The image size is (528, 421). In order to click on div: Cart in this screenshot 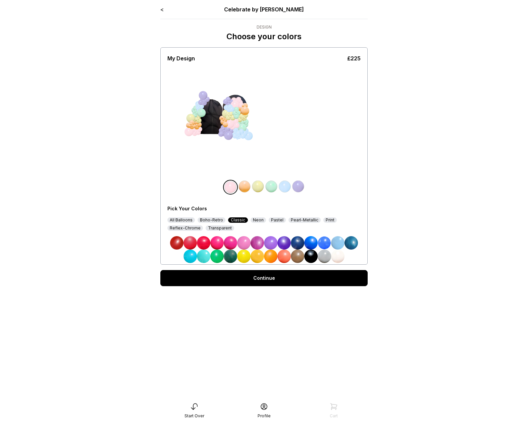, I will do `click(334, 416)`.